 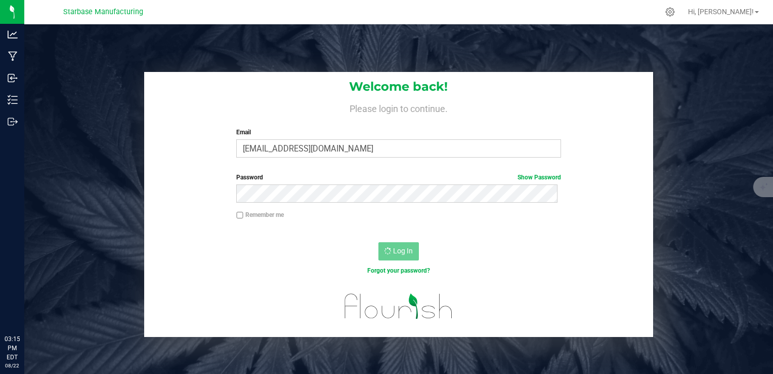 I want to click on img: flourish_logo.svg, so click(x=399, y=306).